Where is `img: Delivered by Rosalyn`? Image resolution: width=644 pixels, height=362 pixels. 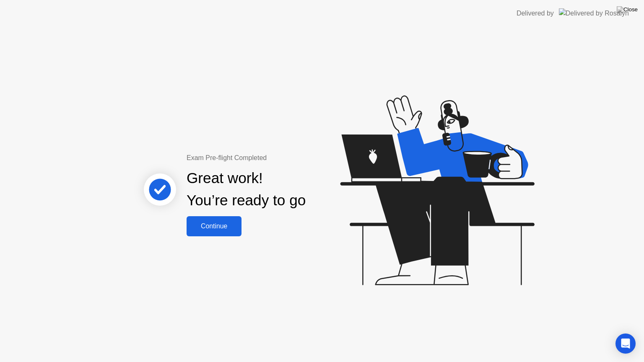
img: Delivered by Rosalyn is located at coordinates (594, 13).